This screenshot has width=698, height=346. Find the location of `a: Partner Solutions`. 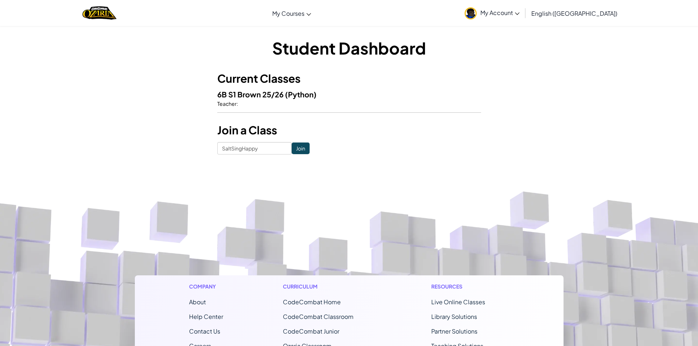

a: Partner Solutions is located at coordinates (454, 331).